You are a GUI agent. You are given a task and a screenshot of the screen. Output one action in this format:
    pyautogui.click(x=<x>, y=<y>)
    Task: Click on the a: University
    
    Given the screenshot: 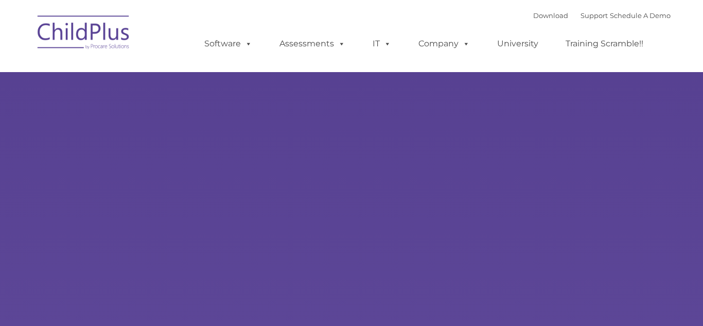 What is the action you would take?
    pyautogui.click(x=517, y=44)
    